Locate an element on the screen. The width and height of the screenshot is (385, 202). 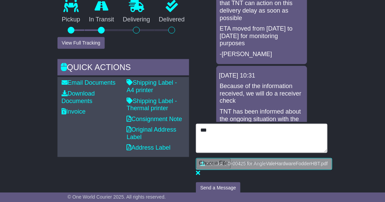
p: In Transit is located at coordinates (102, 20).